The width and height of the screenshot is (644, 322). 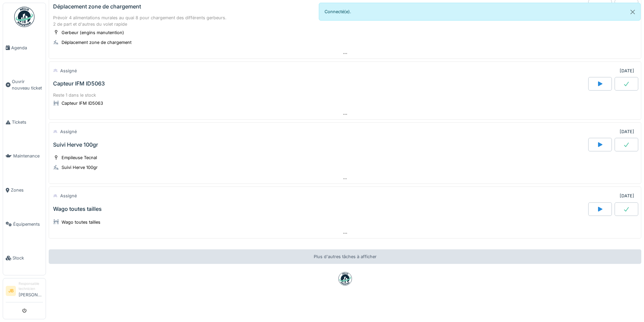 I want to click on a: Tickets, so click(x=24, y=122).